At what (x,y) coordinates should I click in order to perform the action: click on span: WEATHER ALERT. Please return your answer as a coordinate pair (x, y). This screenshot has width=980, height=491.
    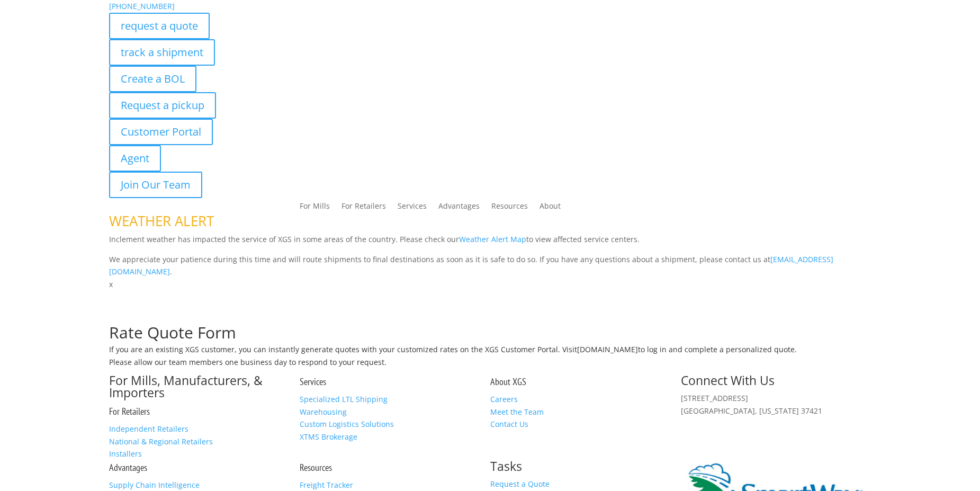
    Looking at the image, I should click on (162, 221).